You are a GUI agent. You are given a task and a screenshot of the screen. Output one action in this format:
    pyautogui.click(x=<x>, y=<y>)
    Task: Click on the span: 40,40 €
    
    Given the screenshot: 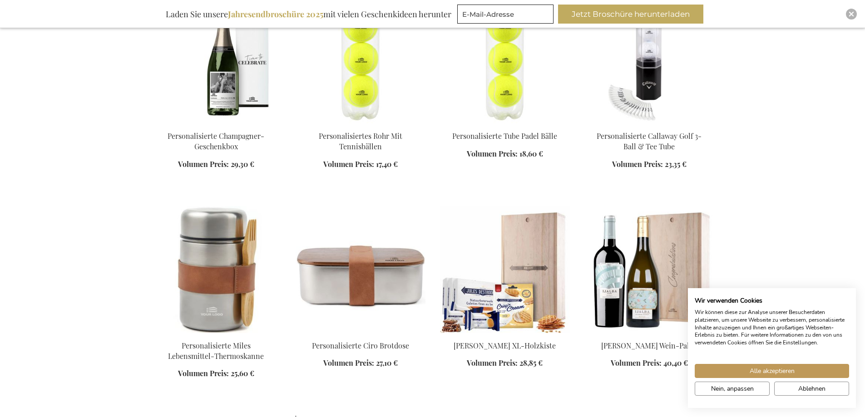 What is the action you would take?
    pyautogui.click(x=676, y=363)
    